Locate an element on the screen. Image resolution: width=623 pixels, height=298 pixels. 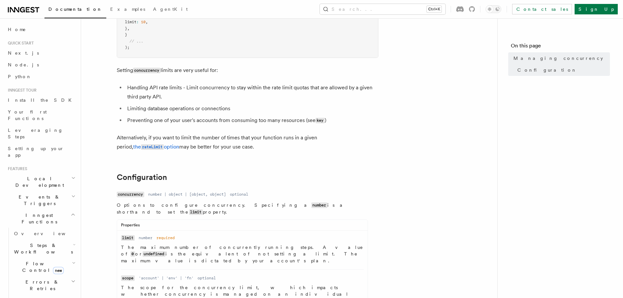
button: Flow Controlnew is located at coordinates (44, 267).